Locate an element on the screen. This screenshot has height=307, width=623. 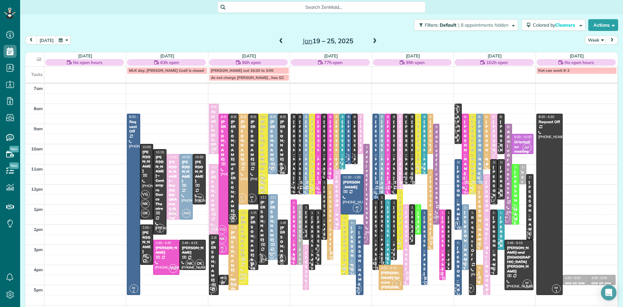
span: 1:15 - 4:00 is located at coordinates (325, 212).